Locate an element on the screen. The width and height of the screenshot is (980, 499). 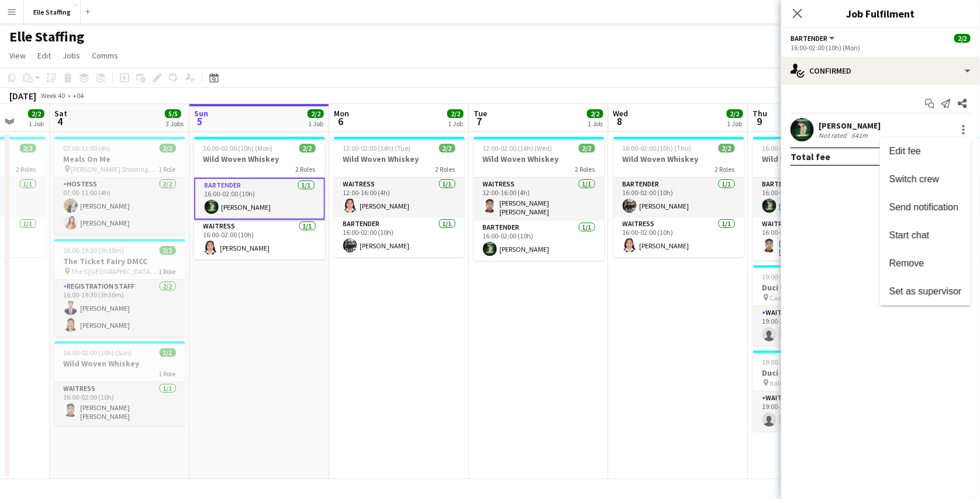
span: Switch crew is located at coordinates (914, 179).